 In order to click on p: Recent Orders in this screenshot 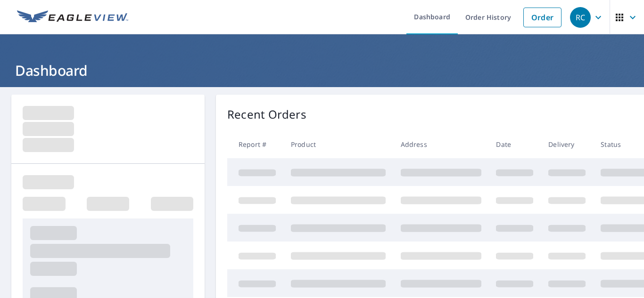, I will do `click(267, 115)`.